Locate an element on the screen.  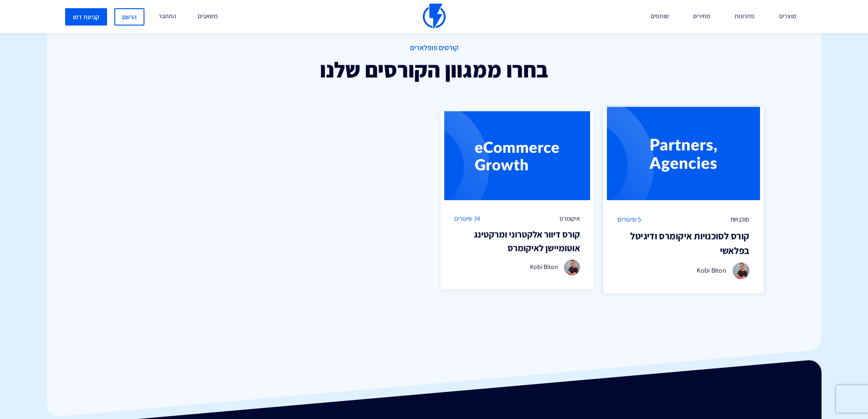
h3: קורס דיוור אלקטרוני ומרקטינג אוטומיישן לאיקומרס is located at coordinates (517, 241).